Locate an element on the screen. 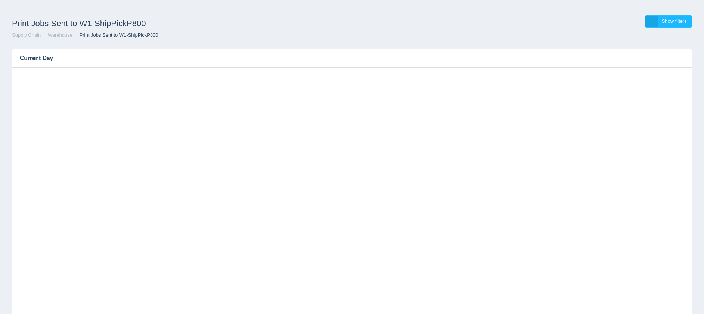  a: Show filters is located at coordinates (668, 21).